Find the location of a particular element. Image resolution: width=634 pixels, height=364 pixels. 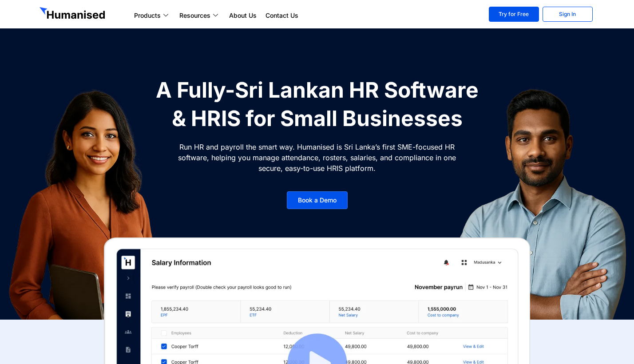

img: GetHumanised Logo is located at coordinates (73, 14).